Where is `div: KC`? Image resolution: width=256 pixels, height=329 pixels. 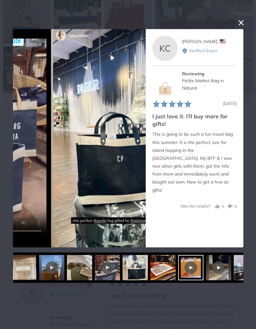 div: KC is located at coordinates (165, 48).